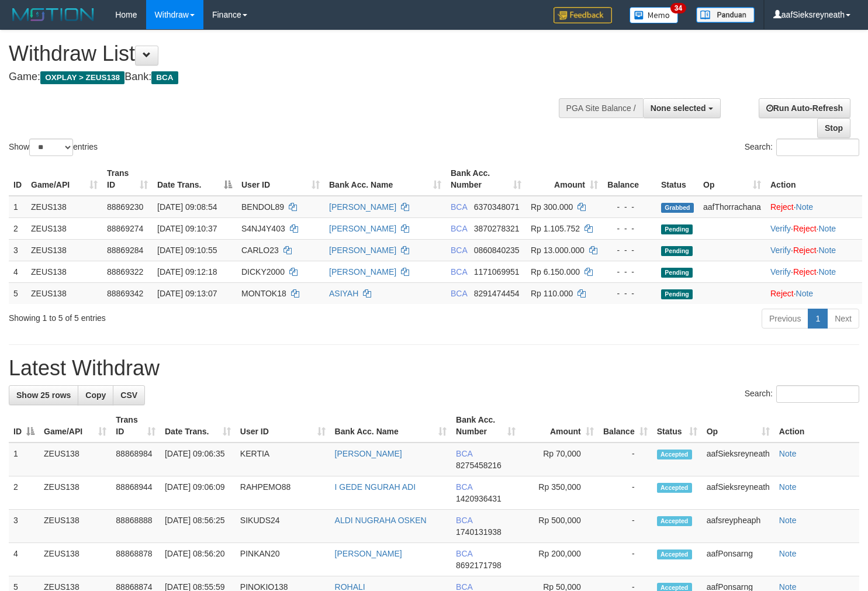  I want to click on span: 88869284, so click(125, 250).